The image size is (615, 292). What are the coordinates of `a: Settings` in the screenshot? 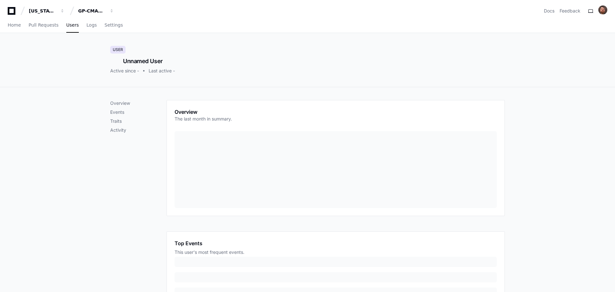 It's located at (113, 25).